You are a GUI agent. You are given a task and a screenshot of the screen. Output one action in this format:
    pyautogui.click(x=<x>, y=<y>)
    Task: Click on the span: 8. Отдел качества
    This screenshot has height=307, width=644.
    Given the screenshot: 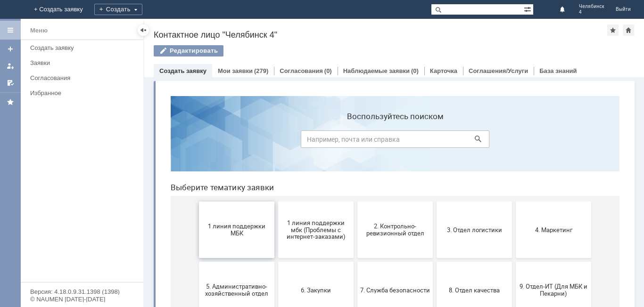 What is the action you would take?
    pyautogui.click(x=312, y=201)
    